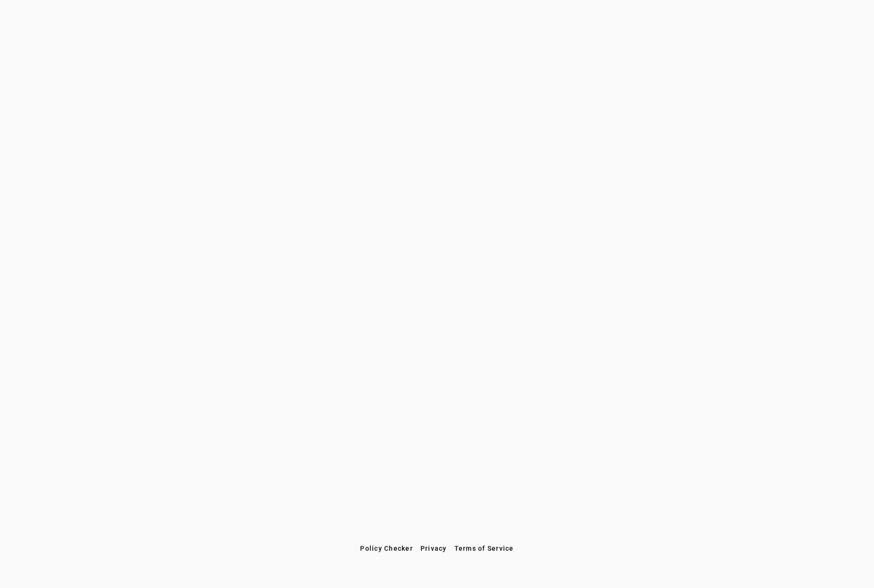  Describe the element at coordinates (387, 549) in the screenshot. I see `span: Policy Checker` at that location.